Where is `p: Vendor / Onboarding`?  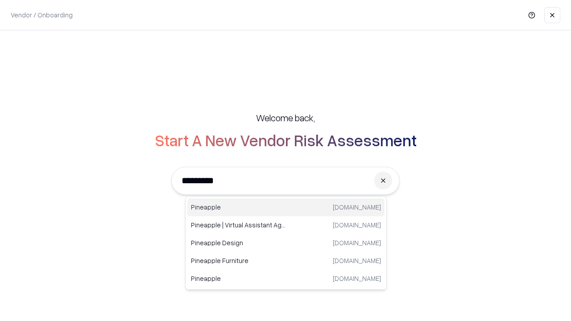
p: Vendor / Onboarding is located at coordinates (41, 15).